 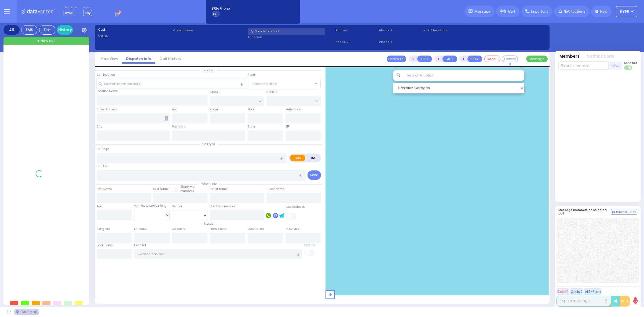 I want to click on label: Street Address, so click(x=107, y=109).